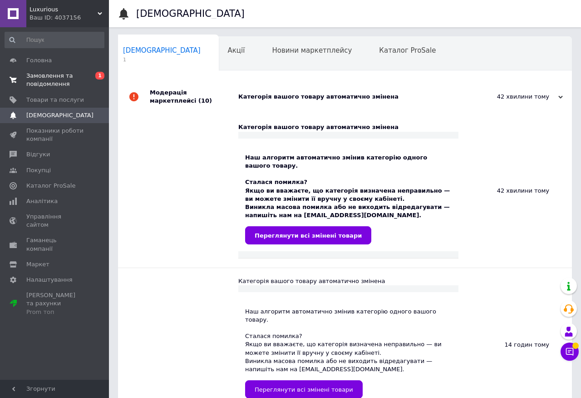  I want to click on span: Акції, so click(236, 50).